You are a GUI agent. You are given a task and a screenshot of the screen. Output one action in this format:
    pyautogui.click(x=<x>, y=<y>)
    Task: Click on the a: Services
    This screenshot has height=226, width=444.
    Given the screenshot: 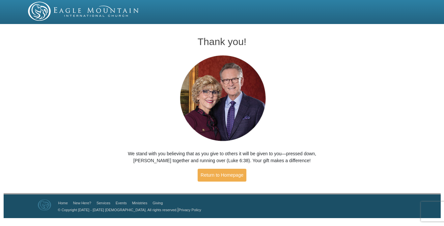 What is the action you would take?
    pyautogui.click(x=103, y=203)
    